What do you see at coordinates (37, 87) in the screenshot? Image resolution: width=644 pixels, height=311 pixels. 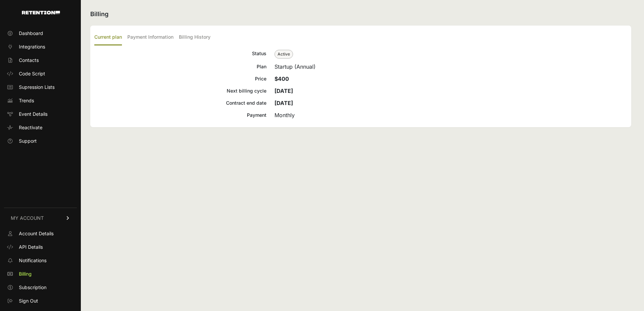 I see `span: Supression Lists` at bounding box center [37, 87].